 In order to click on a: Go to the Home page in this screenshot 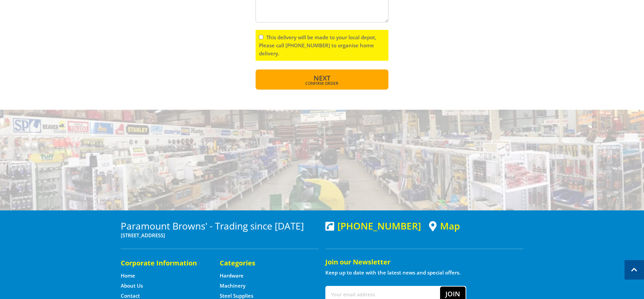, I will do `click(128, 275)`.